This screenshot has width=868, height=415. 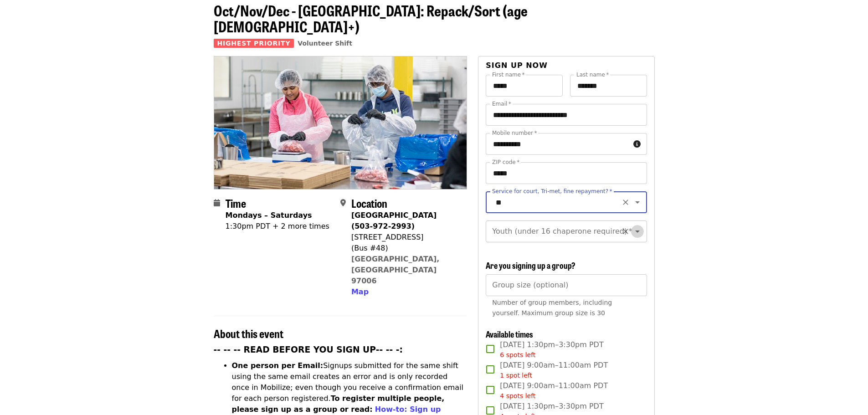 I want to click on span: About this event, so click(x=249, y=333).